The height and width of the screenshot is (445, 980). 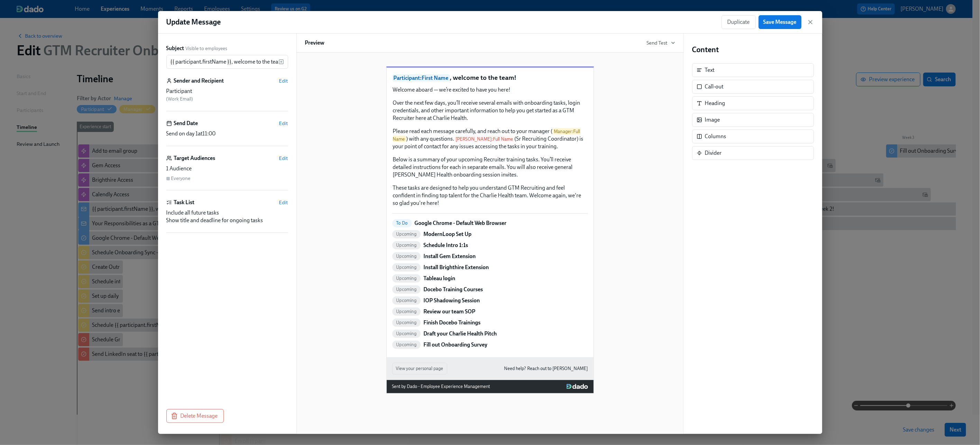 I want to click on label: Subject, so click(x=175, y=48).